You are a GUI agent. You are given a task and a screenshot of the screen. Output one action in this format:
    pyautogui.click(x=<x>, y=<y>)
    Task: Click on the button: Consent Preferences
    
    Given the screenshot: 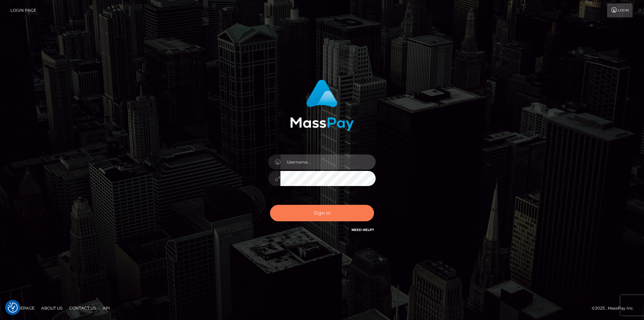 What is the action you would take?
    pyautogui.click(x=12, y=308)
    